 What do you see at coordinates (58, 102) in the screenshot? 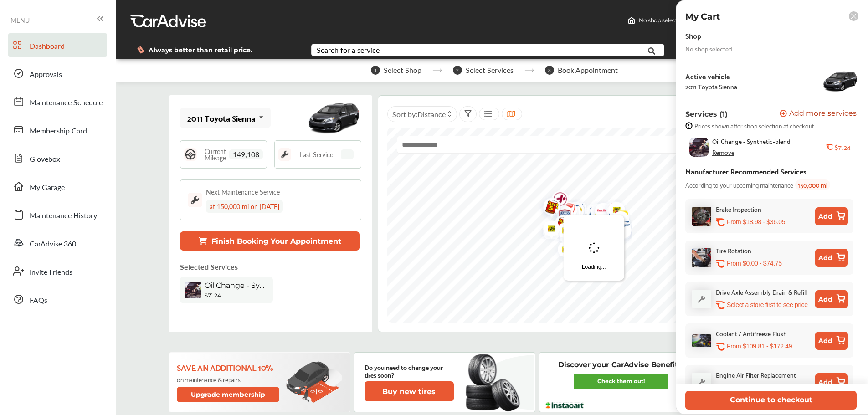
I see `a: Maintenance Schedule` at bounding box center [58, 102].